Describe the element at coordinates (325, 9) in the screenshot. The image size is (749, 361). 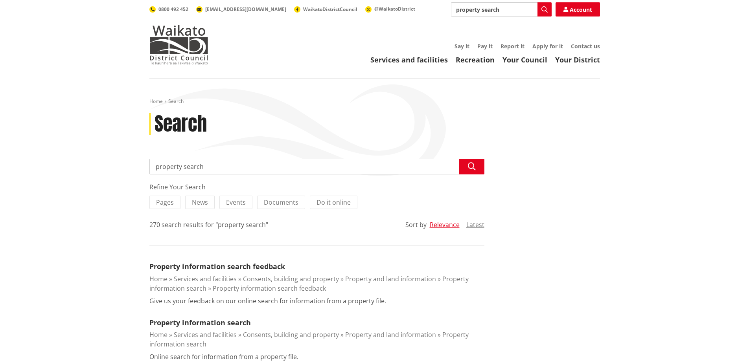
I see `a: WaikatoDistrictCouncil` at that location.